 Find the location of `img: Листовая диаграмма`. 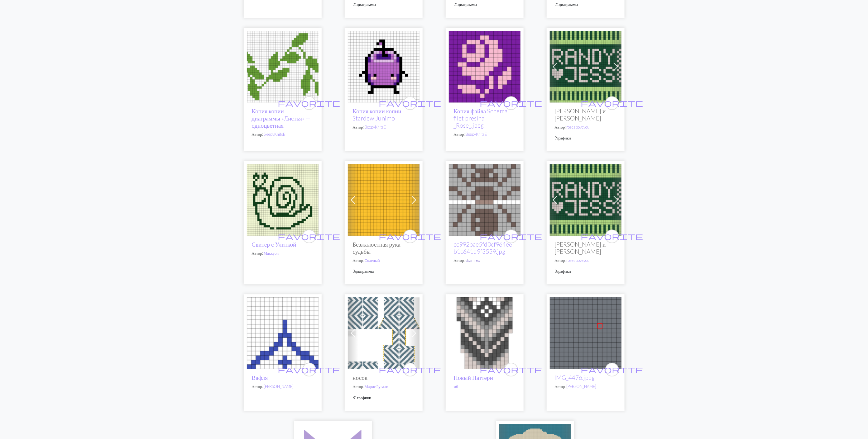

img: Листовая диаграмма is located at coordinates (283, 67).